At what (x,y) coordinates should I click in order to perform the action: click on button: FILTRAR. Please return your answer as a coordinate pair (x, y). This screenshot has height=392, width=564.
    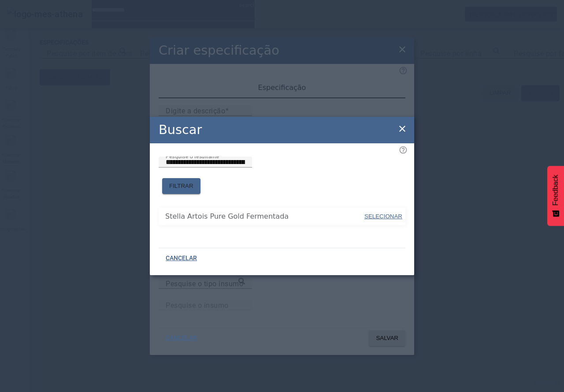
    Looking at the image, I should click on (181, 186).